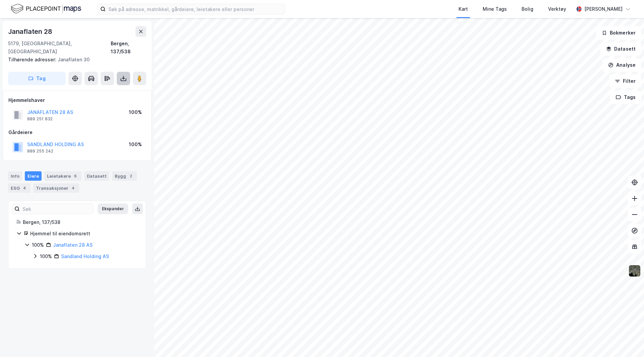 This screenshot has width=644, height=357. Describe the element at coordinates (627, 340) in the screenshot. I see `div: Kontrollprogram for chat` at that location.